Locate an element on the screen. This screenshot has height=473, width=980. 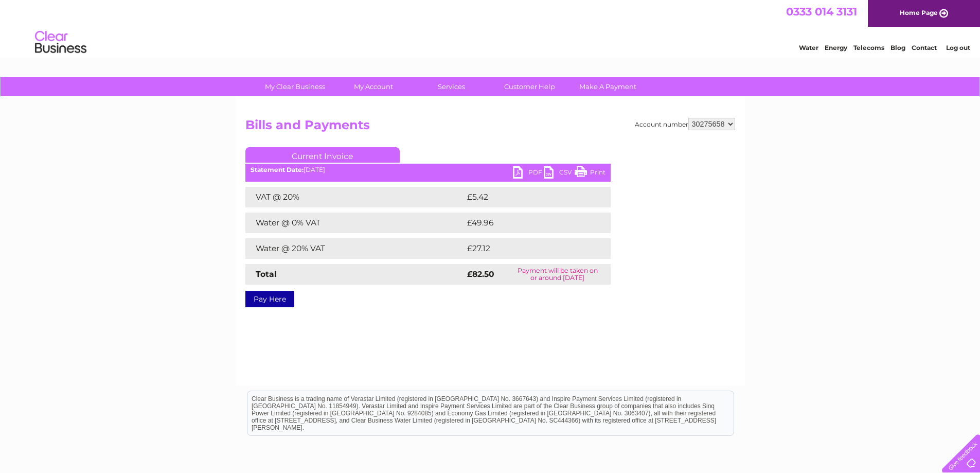
a: Print is located at coordinates (590, 174).